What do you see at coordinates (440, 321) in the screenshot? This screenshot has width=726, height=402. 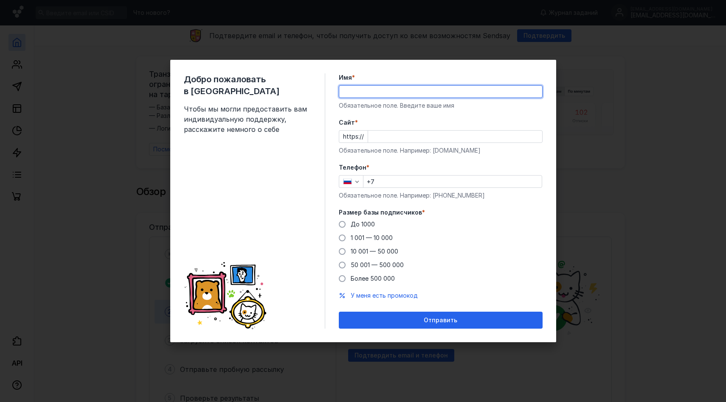 I see `span: Отправить` at bounding box center [440, 321].